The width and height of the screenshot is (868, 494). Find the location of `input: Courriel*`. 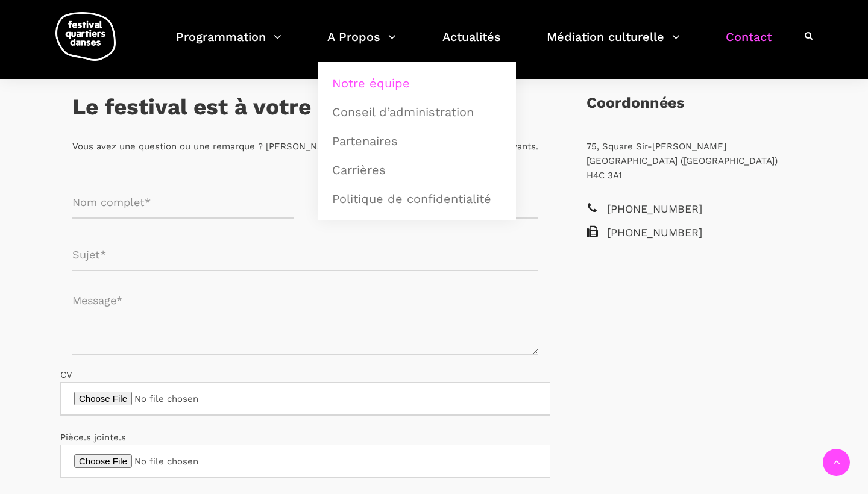

input: Courriel* is located at coordinates (429, 202).